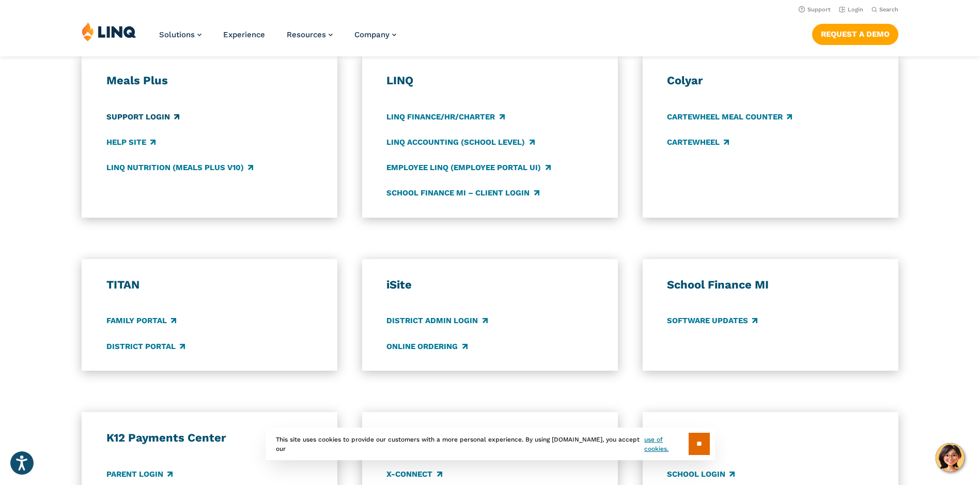 This screenshot has height=485, width=980. I want to click on a: CARTEWHEEL Meal Counter, so click(729, 117).